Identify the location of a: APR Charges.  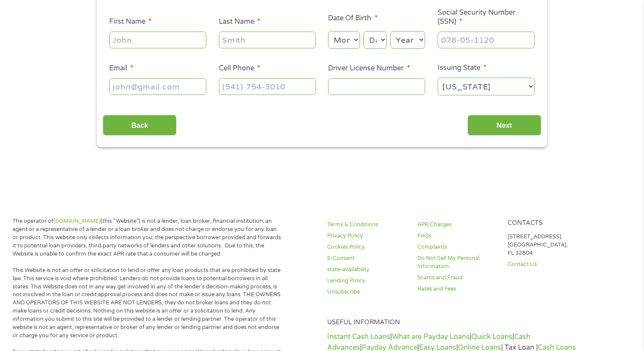
(457, 225).